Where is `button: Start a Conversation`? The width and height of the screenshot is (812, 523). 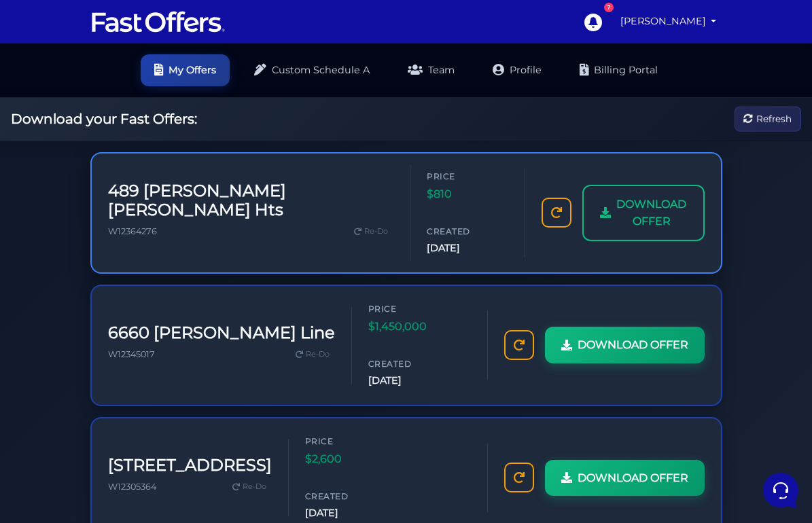 button: Start a Conversation is located at coordinates (136, 149).